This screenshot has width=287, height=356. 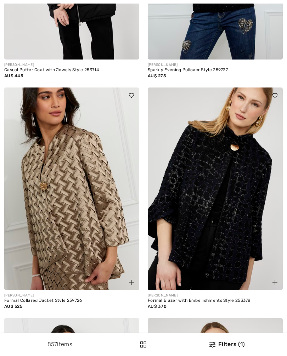 What do you see at coordinates (215, 189) in the screenshot?
I see `img: Formal Blazer with Embellishments Style 253378. Midnight/black` at bounding box center [215, 189].